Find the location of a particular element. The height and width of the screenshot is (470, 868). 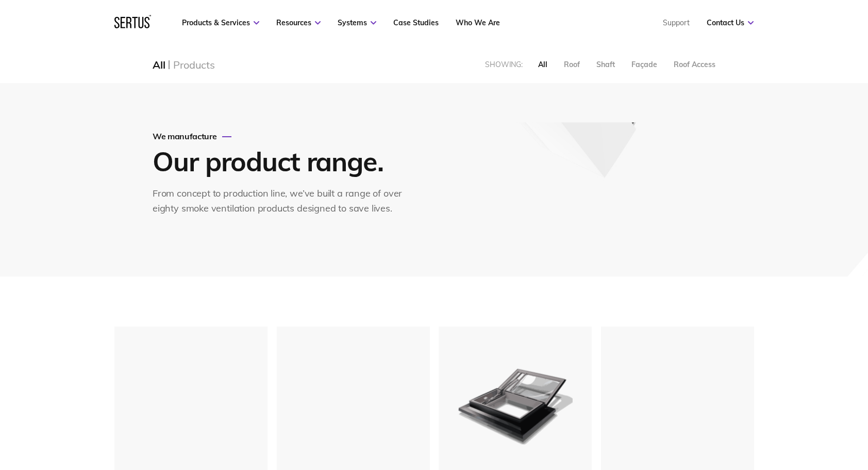

a: Case Studies is located at coordinates (416, 22).